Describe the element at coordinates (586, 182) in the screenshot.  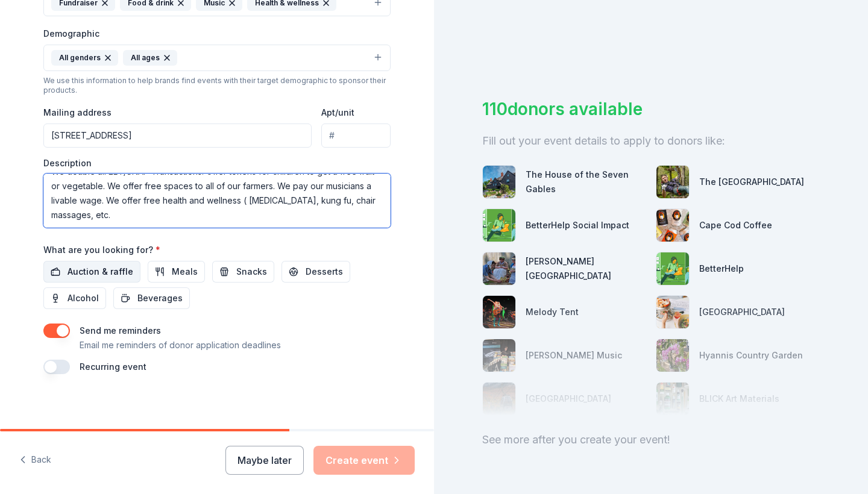
I see `div: The House of the Seven Gables` at that location.